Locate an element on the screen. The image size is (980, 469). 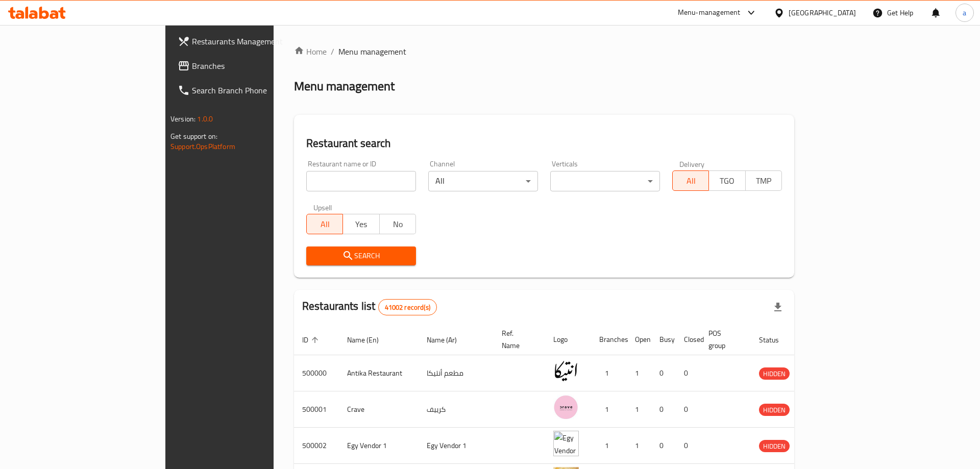
div: All is located at coordinates (483, 181).